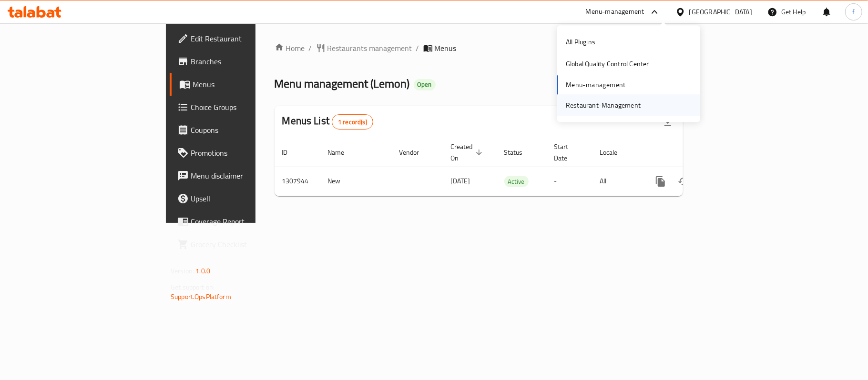 This screenshot has width=868, height=380. I want to click on span: 1.0.0, so click(203, 271).